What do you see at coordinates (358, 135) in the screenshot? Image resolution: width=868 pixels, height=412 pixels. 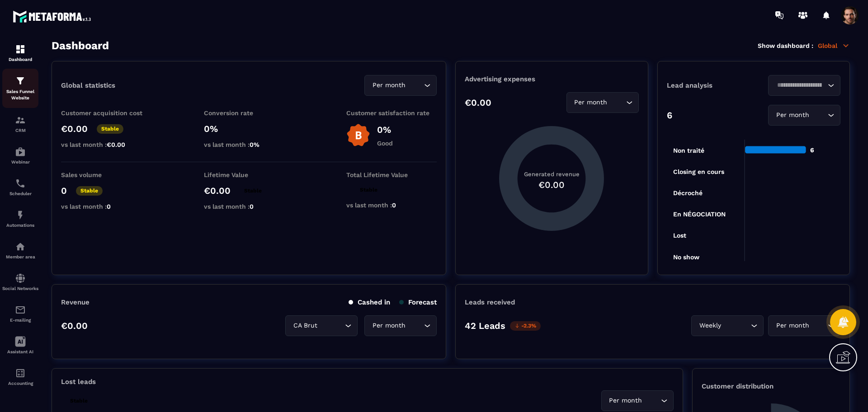 I see `img: b-badge-o.b3b20ee6.svg` at bounding box center [358, 135].